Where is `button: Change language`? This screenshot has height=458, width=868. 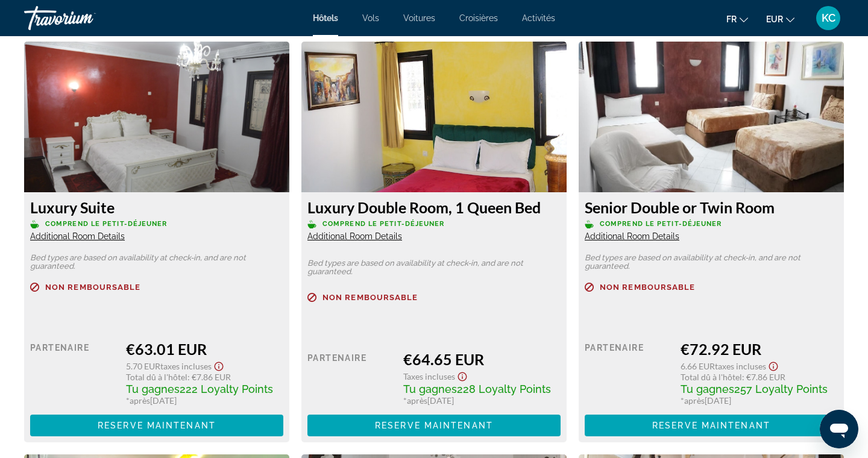 button: Change language is located at coordinates (737, 19).